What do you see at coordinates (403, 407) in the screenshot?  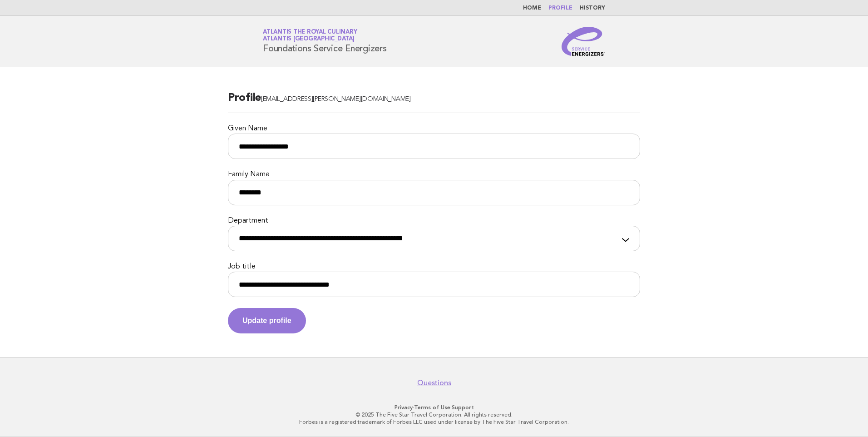 I see `a: Privacy` at bounding box center [403, 407].